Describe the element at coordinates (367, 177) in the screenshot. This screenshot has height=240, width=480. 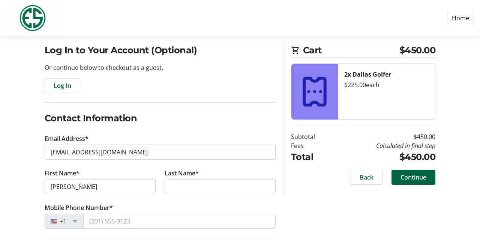
I see `span: Back` at that location.